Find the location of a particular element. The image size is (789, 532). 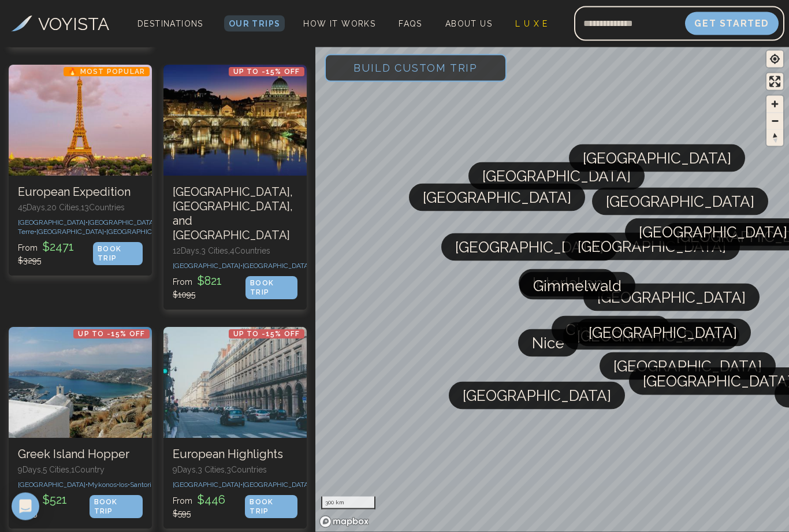

span: Build Custom Trip is located at coordinates (415, 68).